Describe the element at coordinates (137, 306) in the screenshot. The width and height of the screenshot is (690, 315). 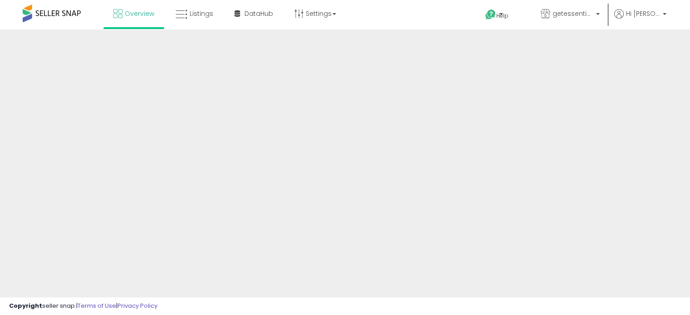
I see `a: Privacy Policy` at that location.